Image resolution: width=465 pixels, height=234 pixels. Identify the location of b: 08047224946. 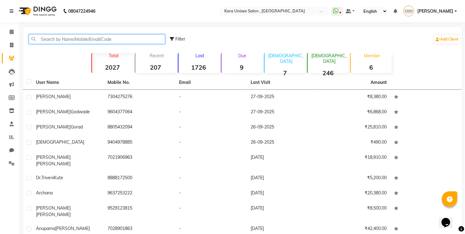
(82, 11).